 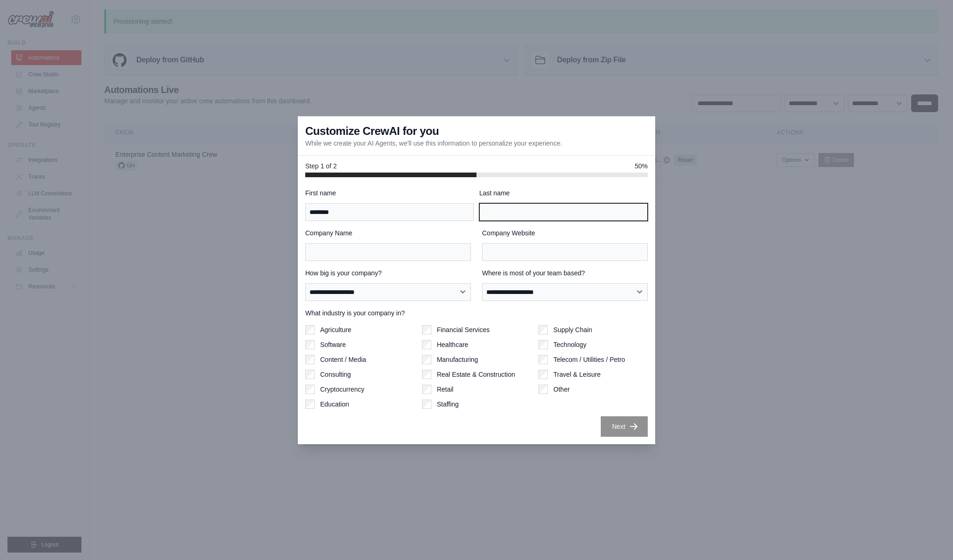 What do you see at coordinates (343, 359) in the screenshot?
I see `label: Content / Media` at bounding box center [343, 359].